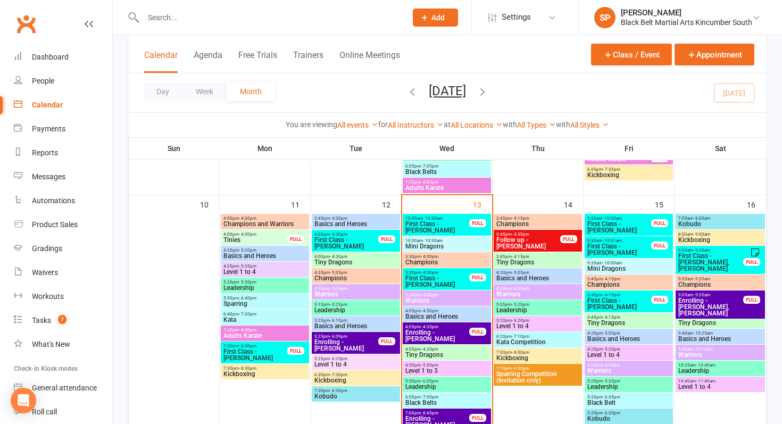  Describe the element at coordinates (208, 61) in the screenshot. I see `button: Agenda` at that location.